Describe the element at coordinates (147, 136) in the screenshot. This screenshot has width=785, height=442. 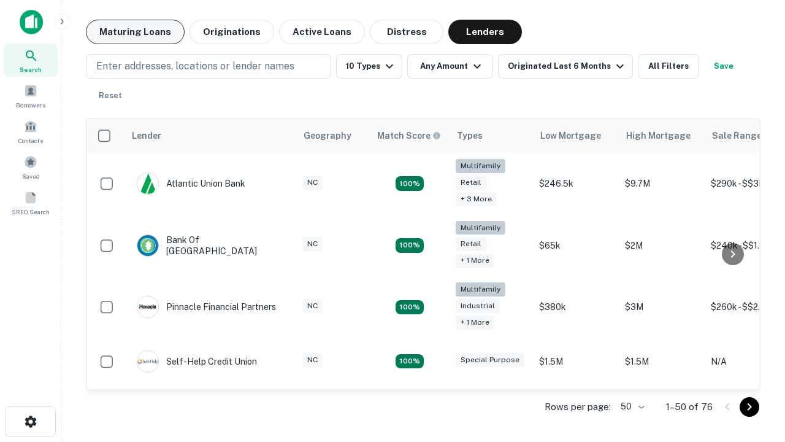
I see `div: Lender` at that location.